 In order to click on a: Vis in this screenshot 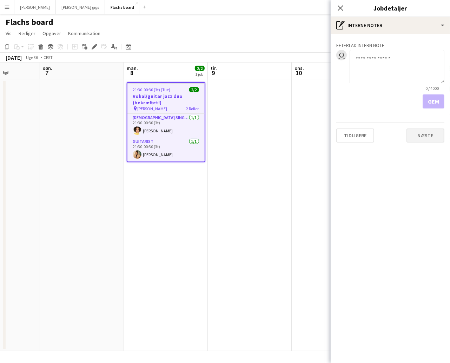, I will do `click(8, 33)`.